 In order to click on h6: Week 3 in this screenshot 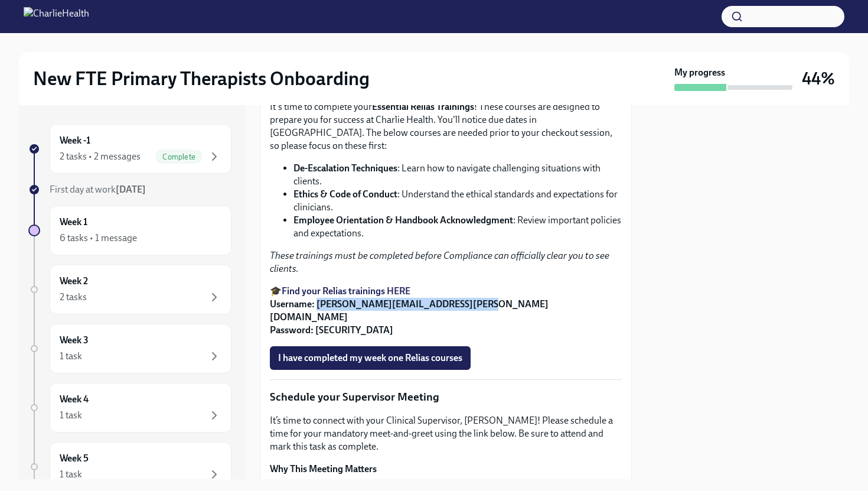, I will do `click(73, 340)`.